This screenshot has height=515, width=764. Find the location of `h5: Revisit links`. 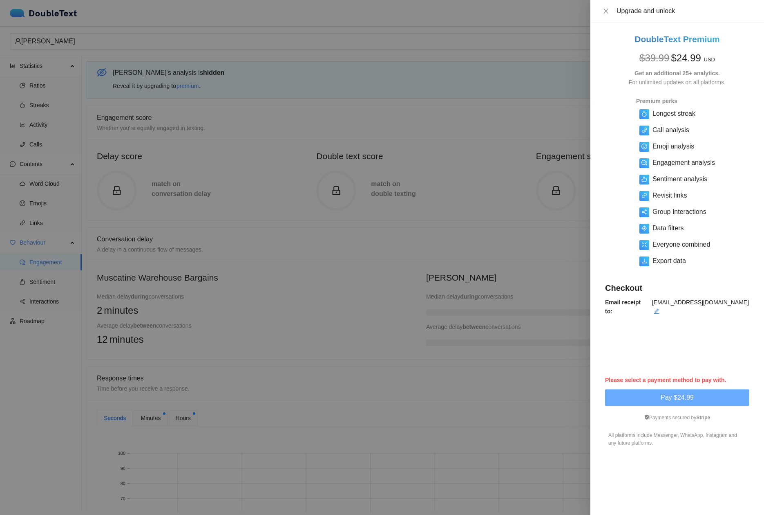

h5: Revisit links is located at coordinates (670, 195).